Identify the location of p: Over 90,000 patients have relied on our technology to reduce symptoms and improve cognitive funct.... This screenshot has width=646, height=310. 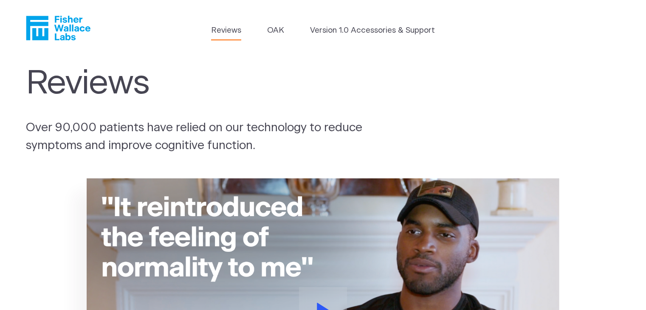
(212, 137).